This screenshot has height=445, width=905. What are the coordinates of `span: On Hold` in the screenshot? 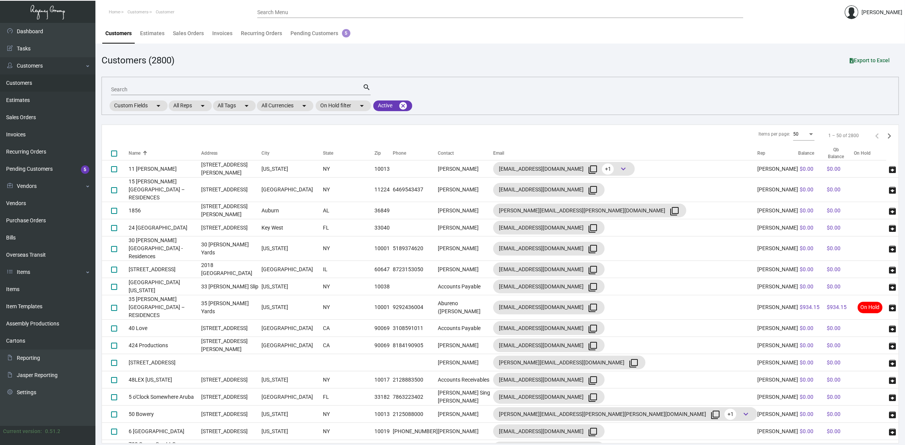 It's located at (870, 307).